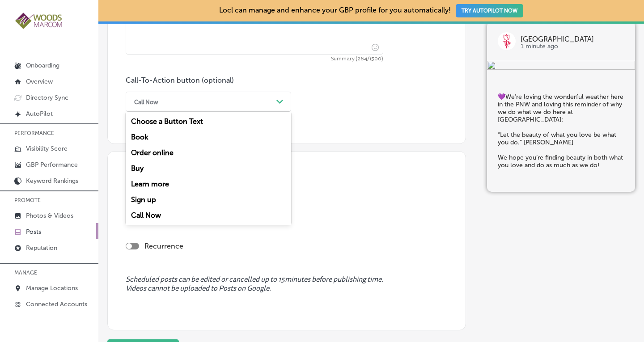 This screenshot has height=342, width=644. I want to click on div: Book, so click(208, 137).